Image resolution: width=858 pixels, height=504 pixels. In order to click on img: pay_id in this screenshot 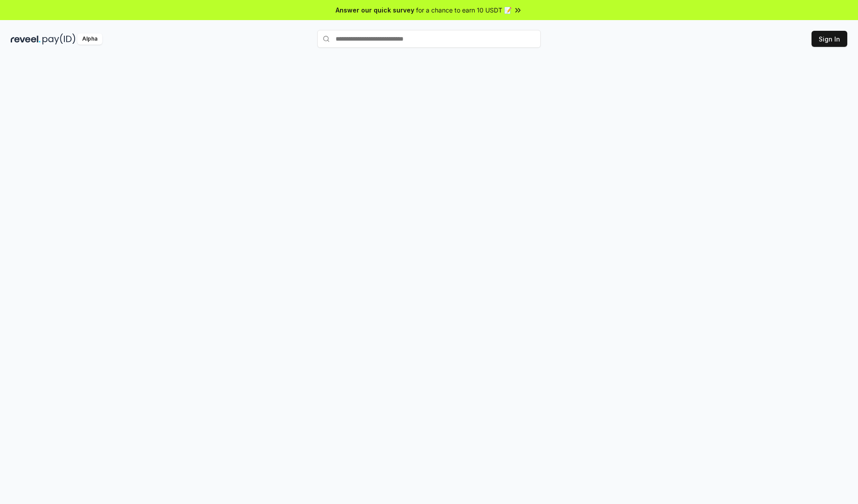, I will do `click(59, 39)`.